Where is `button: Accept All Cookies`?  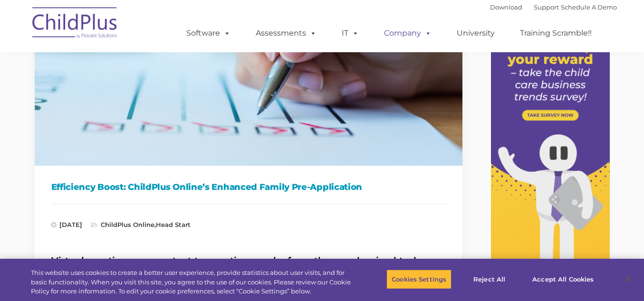
button: Accept All Cookies is located at coordinates (562, 279).